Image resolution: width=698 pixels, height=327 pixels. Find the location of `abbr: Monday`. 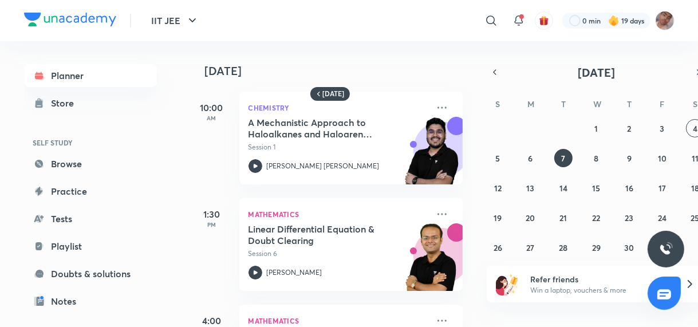

abbr: Monday is located at coordinates (532, 104).